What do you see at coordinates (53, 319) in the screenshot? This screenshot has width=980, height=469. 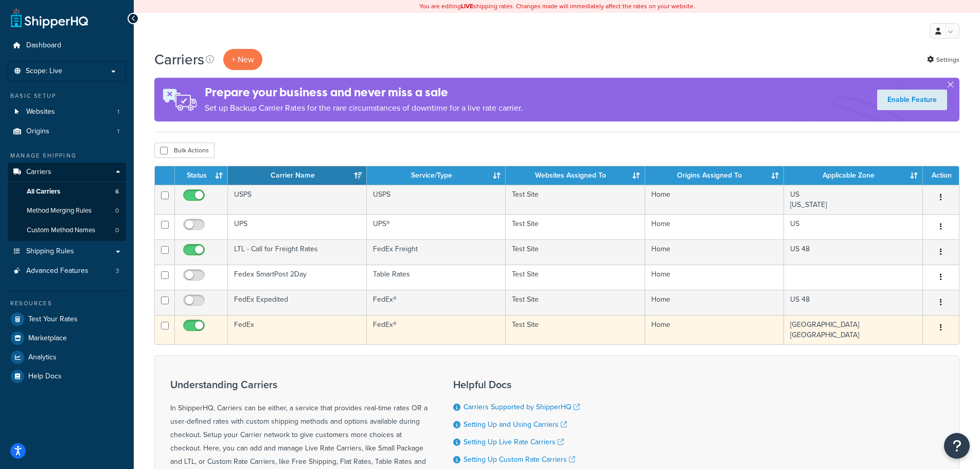 I see `span: Test Your Rates` at bounding box center [53, 319].